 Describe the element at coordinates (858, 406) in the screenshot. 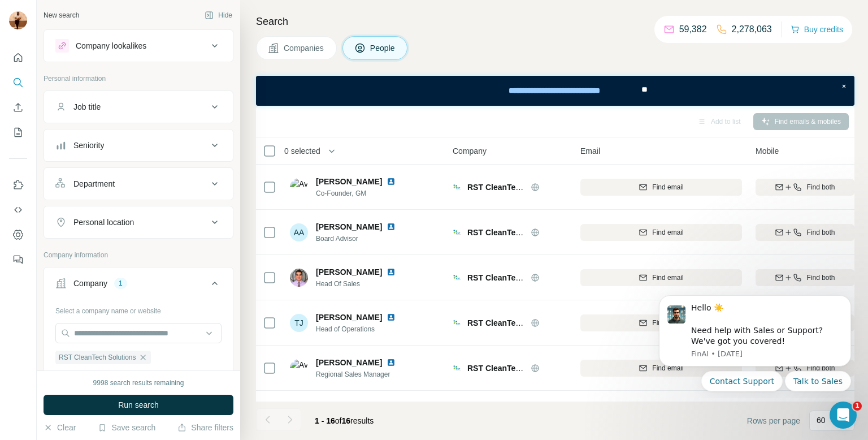

I see `span: 1` at that location.